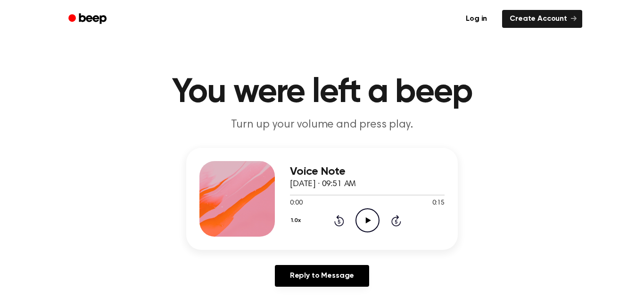 The width and height of the screenshot is (644, 299). Describe the element at coordinates (476, 19) in the screenshot. I see `a: Log in` at that location.